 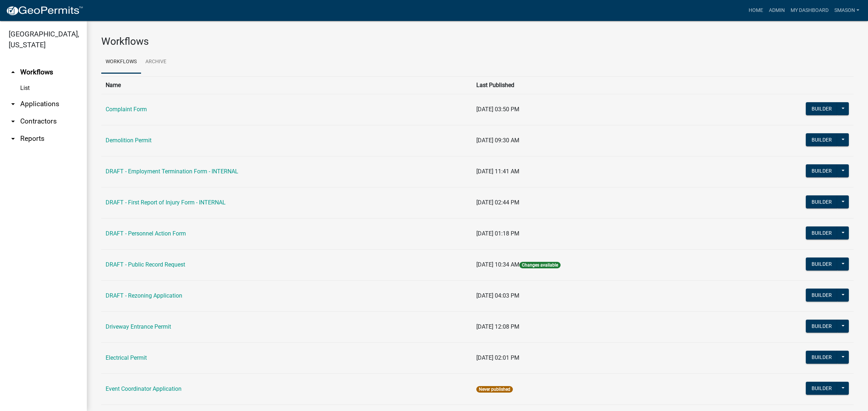 What do you see at coordinates (156, 62) in the screenshot?
I see `a: Archive` at bounding box center [156, 62].